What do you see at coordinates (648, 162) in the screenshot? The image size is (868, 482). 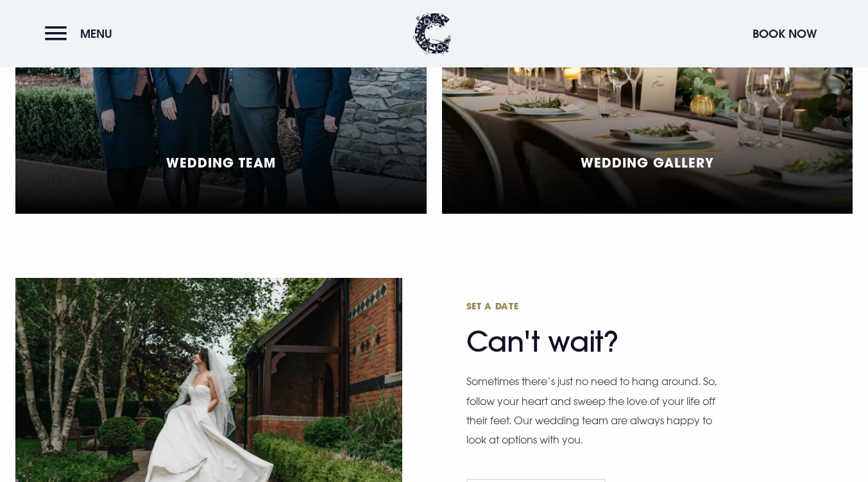 I see `h5: Wedding Gallery` at bounding box center [648, 162].